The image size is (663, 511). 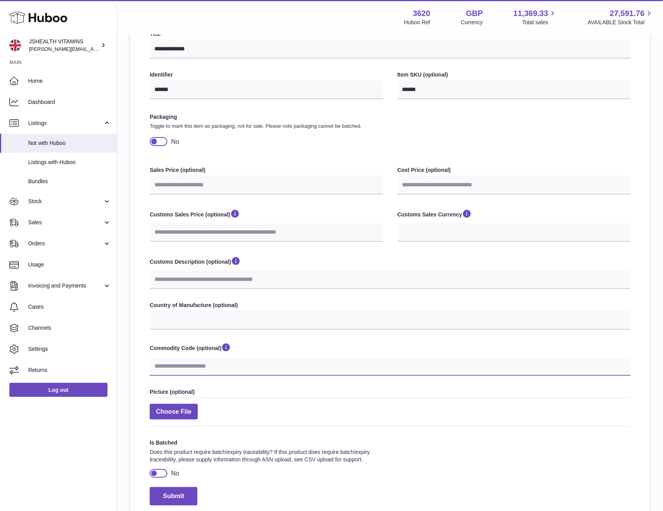 What do you see at coordinates (390, 126) in the screenshot?
I see `p: Toggle to mark this item as packaging, not for sale. Please note packaging cannot be batched.` at bounding box center [390, 126].